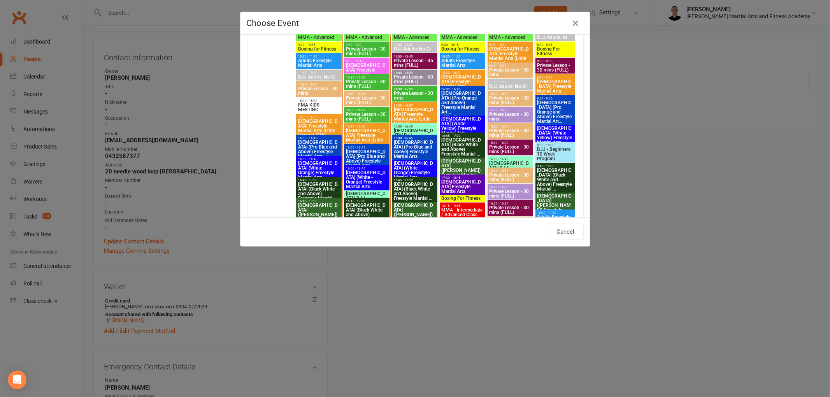 The width and height of the screenshot is (830, 397). I want to click on span: 8:00 - 8:45, so click(555, 45).